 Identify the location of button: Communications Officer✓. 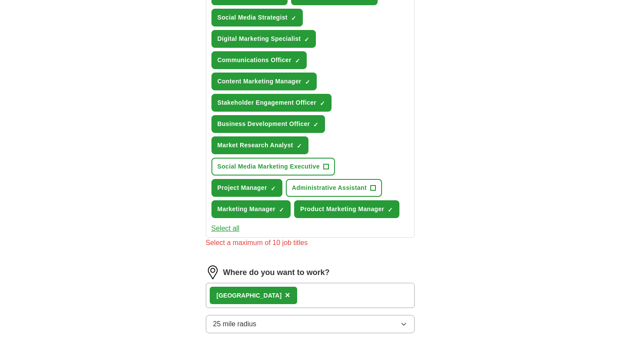
(259, 60).